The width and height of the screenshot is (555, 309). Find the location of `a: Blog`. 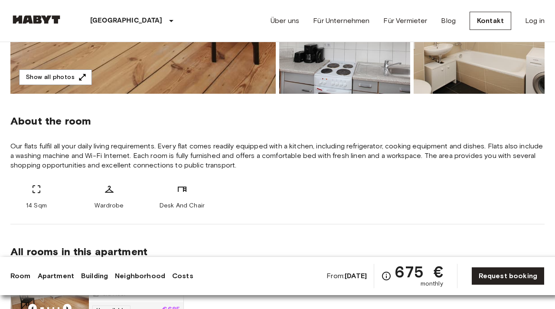

a: Blog is located at coordinates (449, 21).